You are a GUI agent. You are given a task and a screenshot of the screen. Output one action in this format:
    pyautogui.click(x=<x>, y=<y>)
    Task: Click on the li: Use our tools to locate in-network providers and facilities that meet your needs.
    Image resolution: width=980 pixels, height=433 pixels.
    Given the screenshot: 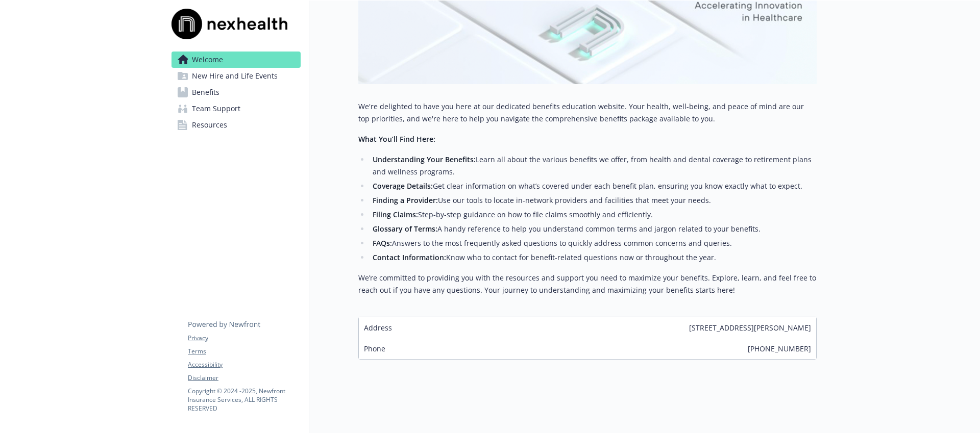 What is the action you would take?
    pyautogui.click(x=593, y=200)
    